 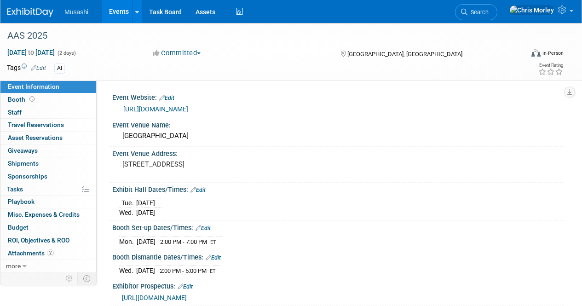 What do you see at coordinates (48, 266) in the screenshot?
I see `a: more` at bounding box center [48, 266].